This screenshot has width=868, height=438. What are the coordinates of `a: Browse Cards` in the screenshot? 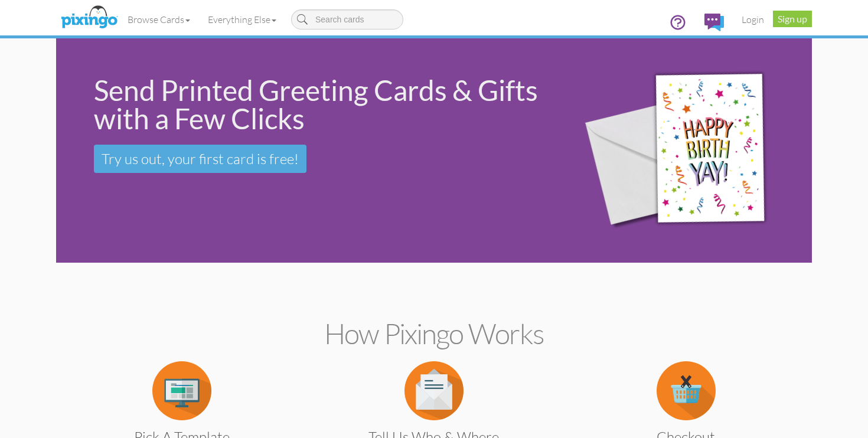 It's located at (159, 20).